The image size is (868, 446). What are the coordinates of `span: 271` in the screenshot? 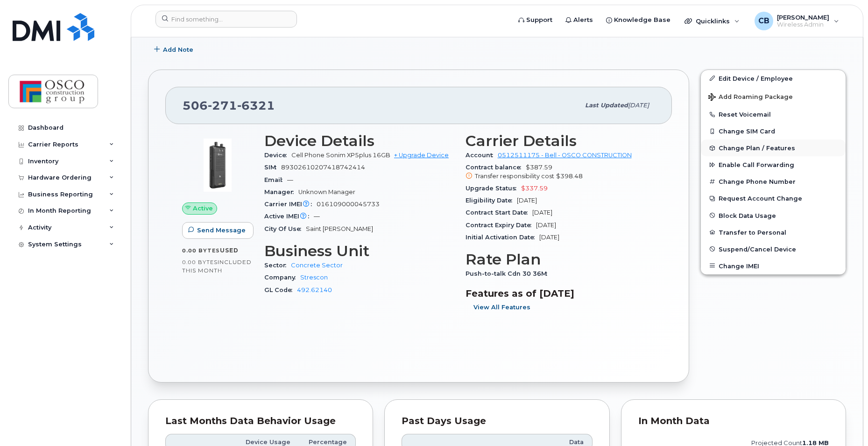 It's located at (223, 105).